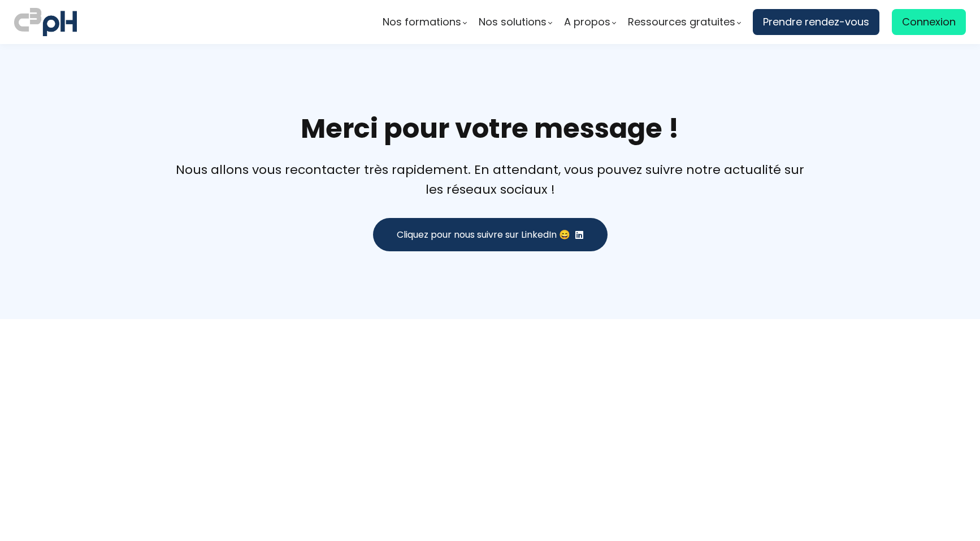 The width and height of the screenshot is (980, 541). Describe the element at coordinates (817, 22) in the screenshot. I see `a: Prendre rendez-vous` at that location.